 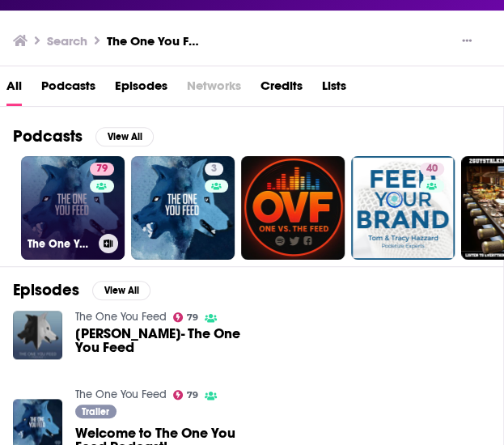 What do you see at coordinates (467, 42) in the screenshot?
I see `button: Show More Button` at bounding box center [467, 42].